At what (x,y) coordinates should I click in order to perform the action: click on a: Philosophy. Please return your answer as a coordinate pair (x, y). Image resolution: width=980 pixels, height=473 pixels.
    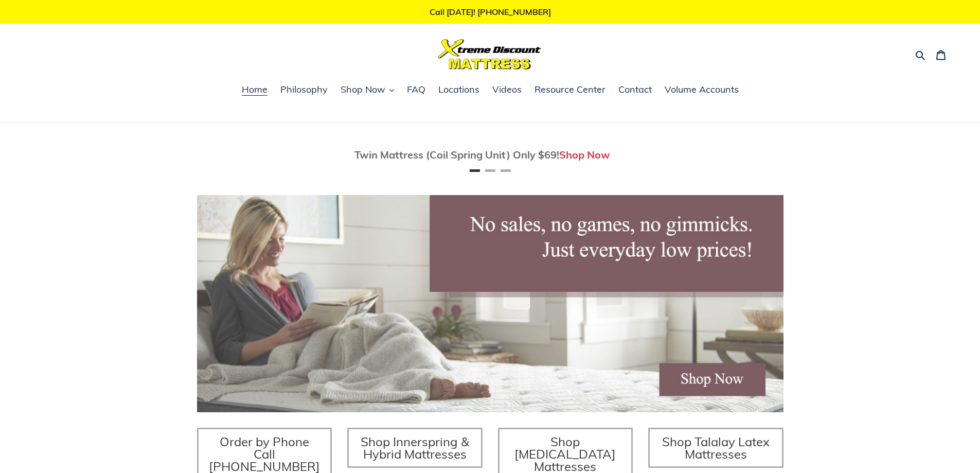
    Looking at the image, I should click on (304, 91).